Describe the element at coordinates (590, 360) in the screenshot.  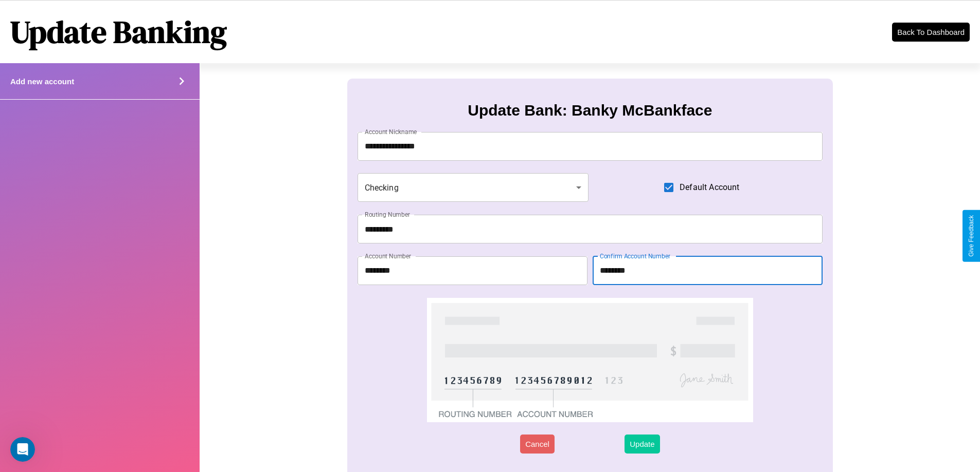
I see `img: check` at that location.